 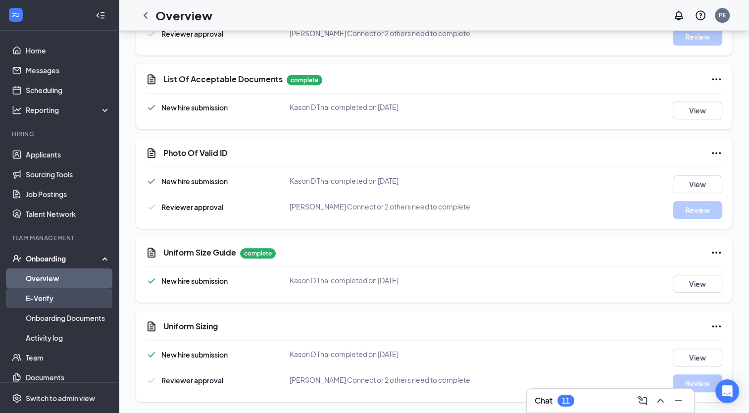 I want to click on a: Applicants, so click(x=68, y=154).